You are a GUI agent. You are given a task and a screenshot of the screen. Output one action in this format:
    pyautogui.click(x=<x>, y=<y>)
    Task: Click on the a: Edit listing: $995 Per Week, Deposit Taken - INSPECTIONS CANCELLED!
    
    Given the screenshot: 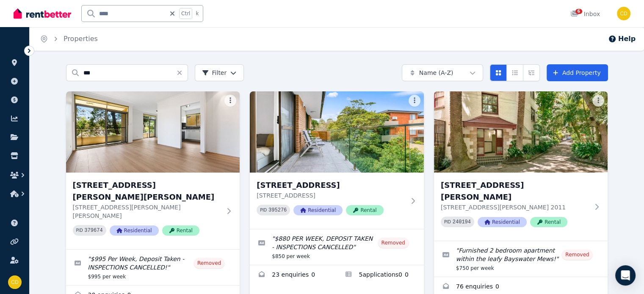 What is the action you would take?
    pyautogui.click(x=153, y=267)
    